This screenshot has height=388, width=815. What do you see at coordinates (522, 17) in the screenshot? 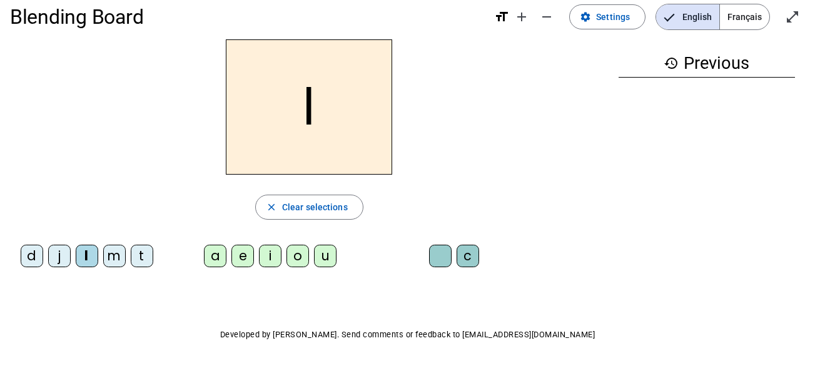
I see `button: Increase font size` at bounding box center [522, 17].